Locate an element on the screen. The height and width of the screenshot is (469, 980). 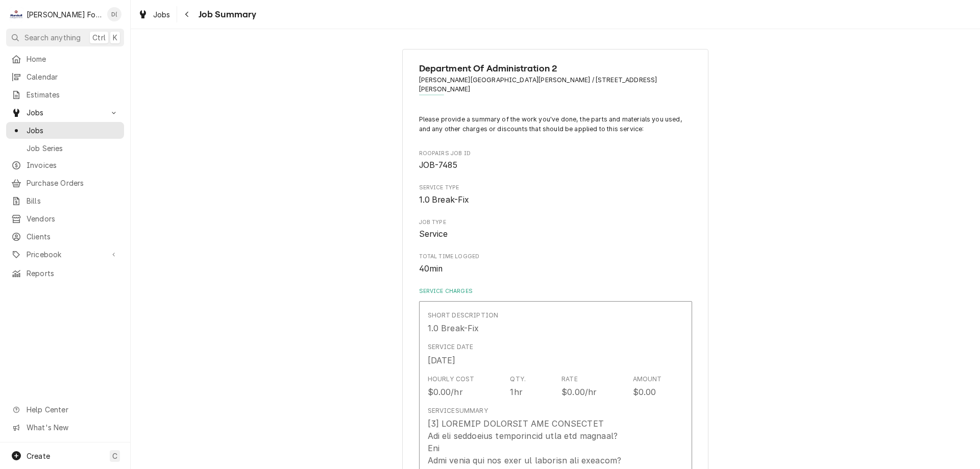
span: Ctrl is located at coordinates (99, 37).